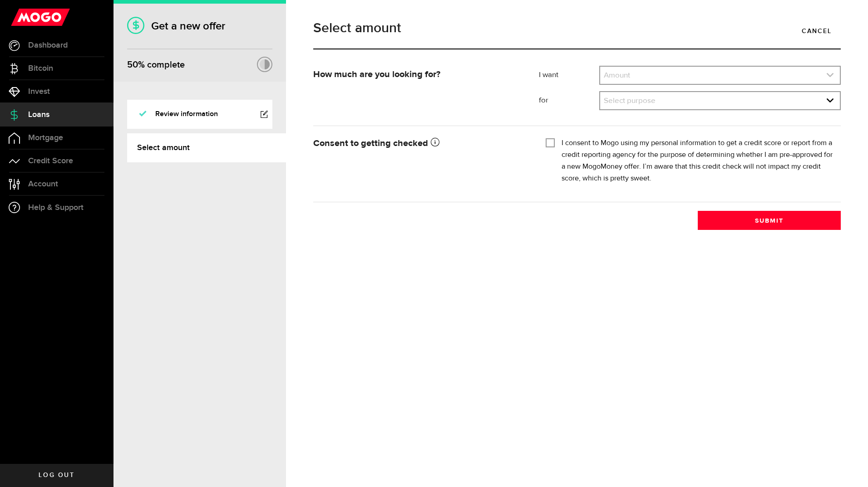 This screenshot has height=487, width=868. What do you see at coordinates (132, 65) in the screenshot?
I see `span: 50` at bounding box center [132, 65].